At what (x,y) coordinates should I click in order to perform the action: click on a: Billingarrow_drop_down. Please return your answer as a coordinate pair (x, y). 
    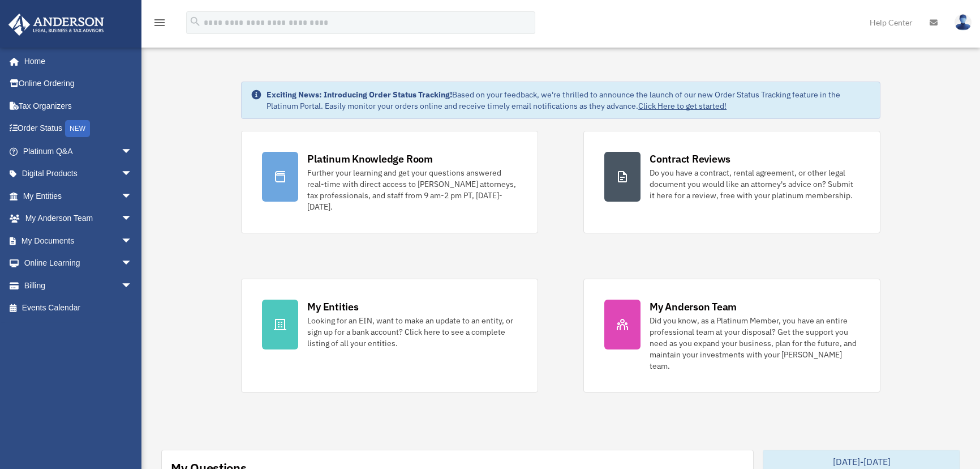
    Looking at the image, I should click on (79, 285).